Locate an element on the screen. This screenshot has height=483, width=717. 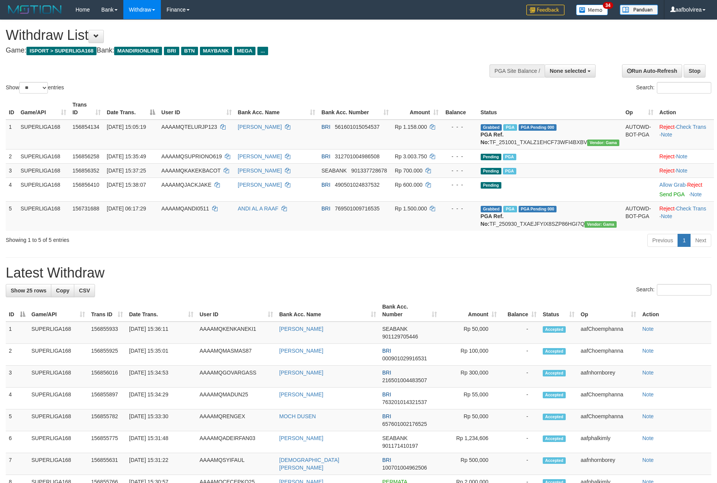
td: 3 is located at coordinates (11, 170).